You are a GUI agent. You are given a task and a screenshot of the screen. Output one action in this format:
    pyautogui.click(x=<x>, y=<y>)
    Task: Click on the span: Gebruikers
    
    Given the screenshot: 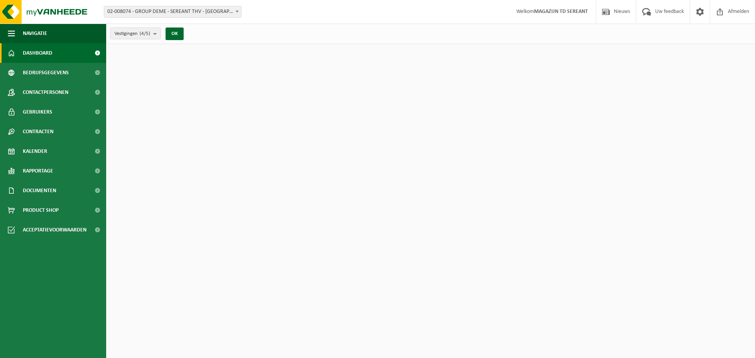 What is the action you would take?
    pyautogui.click(x=37, y=112)
    